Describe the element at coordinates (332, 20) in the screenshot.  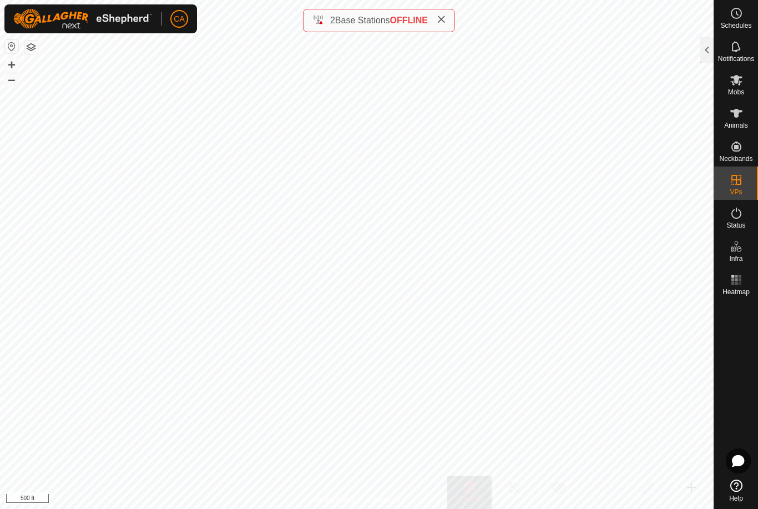
I see `span: 2` at that location.